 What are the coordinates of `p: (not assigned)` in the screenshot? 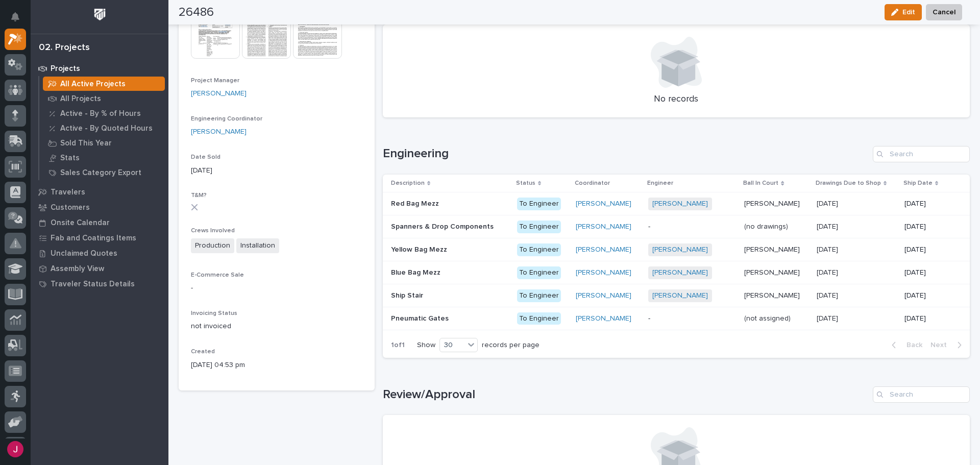 It's located at (768, 318).